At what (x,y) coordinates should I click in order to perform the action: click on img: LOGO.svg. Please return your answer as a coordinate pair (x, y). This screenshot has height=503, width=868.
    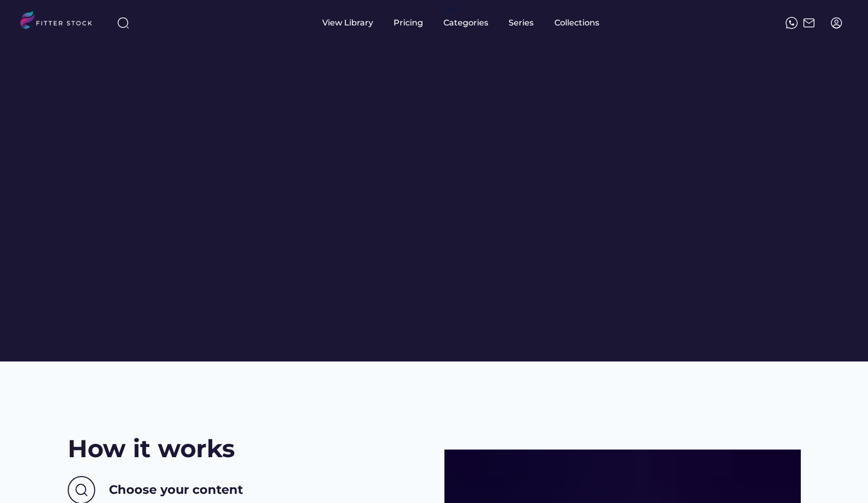
    Looking at the image, I should click on (61, 22).